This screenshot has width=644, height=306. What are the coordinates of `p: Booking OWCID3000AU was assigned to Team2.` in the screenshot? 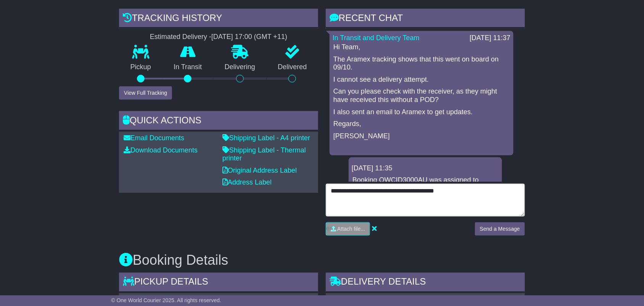 It's located at (426, 184).